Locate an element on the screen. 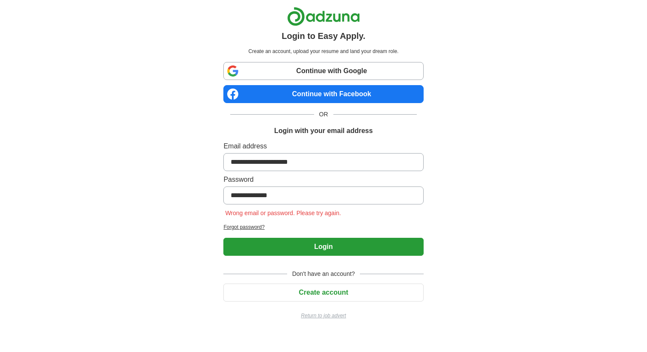 The image size is (647, 352). p: Create an account, upload your resume and land your dream role. is located at coordinates (323, 51).